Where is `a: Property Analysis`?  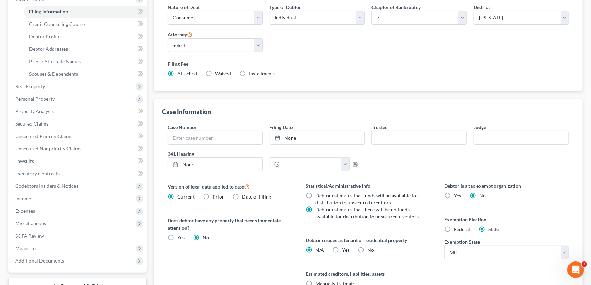 a: Property Analysis is located at coordinates (78, 111).